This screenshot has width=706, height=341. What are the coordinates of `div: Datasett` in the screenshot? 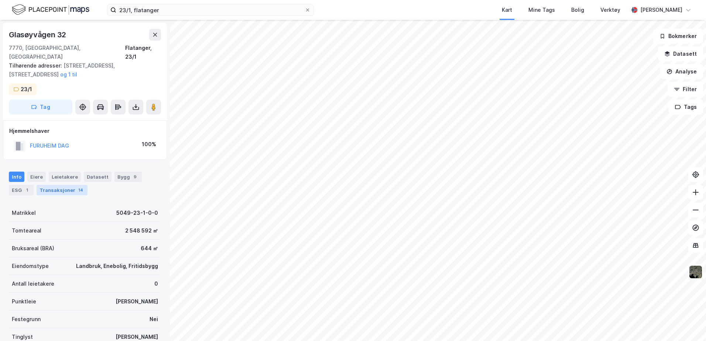 It's located at (98, 177).